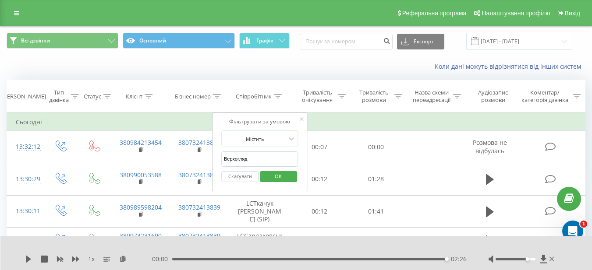  What do you see at coordinates (265, 41) in the screenshot?
I see `span: Графік` at bounding box center [265, 41].